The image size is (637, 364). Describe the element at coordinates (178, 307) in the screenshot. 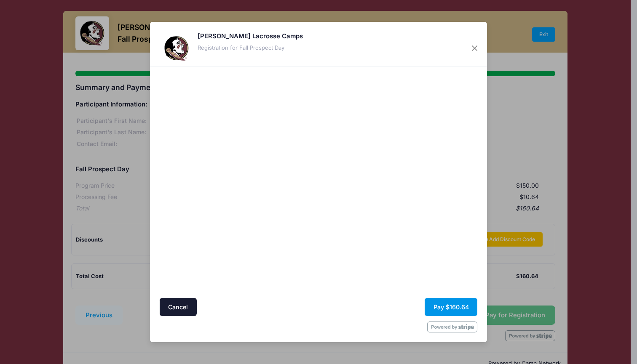

I see `button: Cancel` at that location.